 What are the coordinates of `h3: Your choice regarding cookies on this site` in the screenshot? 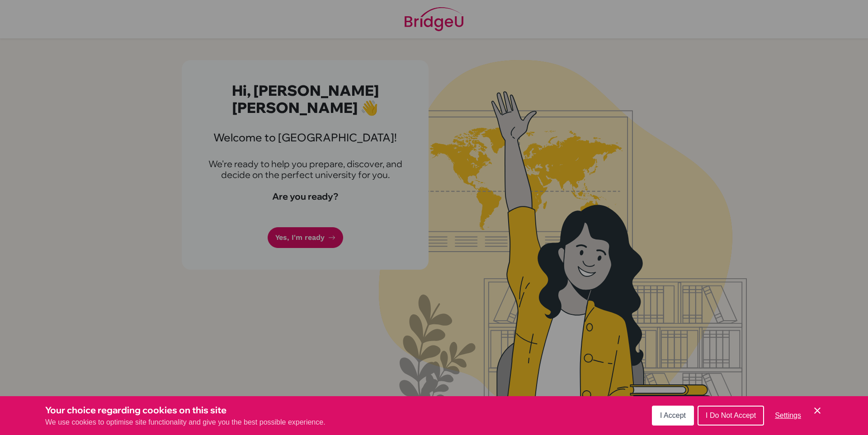 It's located at (186, 410).